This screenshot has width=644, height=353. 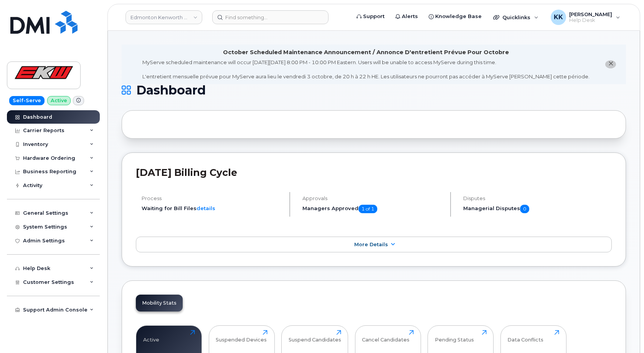 What do you see at coordinates (525, 209) in the screenshot?
I see `span: 0` at bounding box center [525, 209].